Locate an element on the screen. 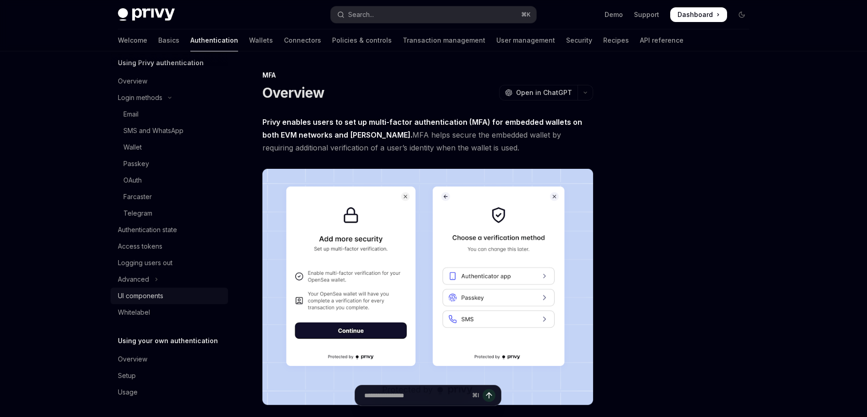  a: Logging users out is located at coordinates (169, 263).